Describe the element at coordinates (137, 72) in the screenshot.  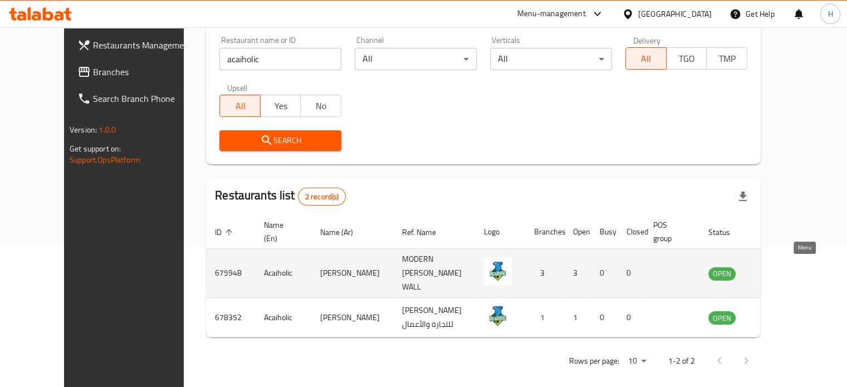
I see `a: Branches` at that location.